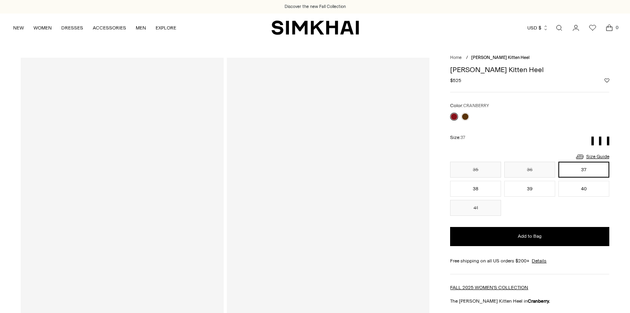 The width and height of the screenshot is (630, 313). I want to click on a: Home, so click(456, 57).